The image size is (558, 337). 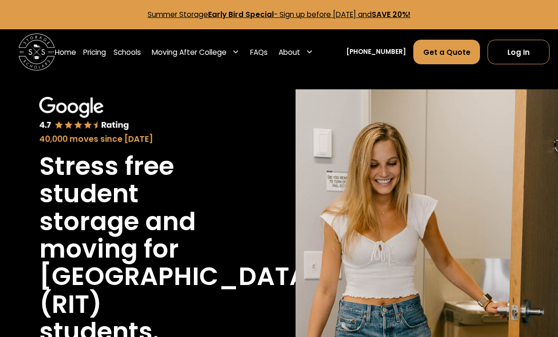 I want to click on a: Get a Quote, so click(x=446, y=52).